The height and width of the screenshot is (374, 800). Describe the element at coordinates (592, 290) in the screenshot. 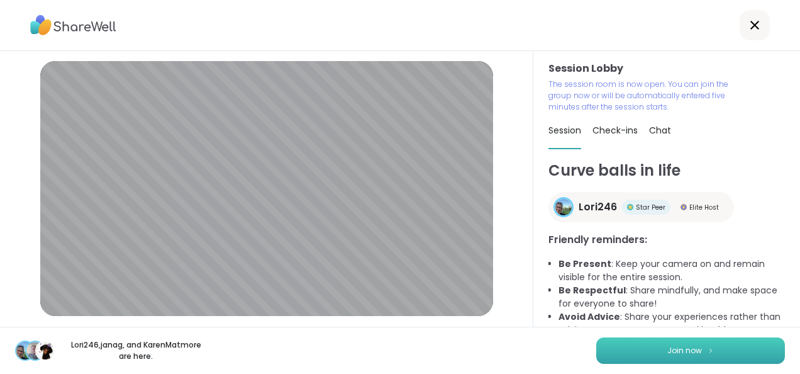

I see `b: Be Respectful` at that location.